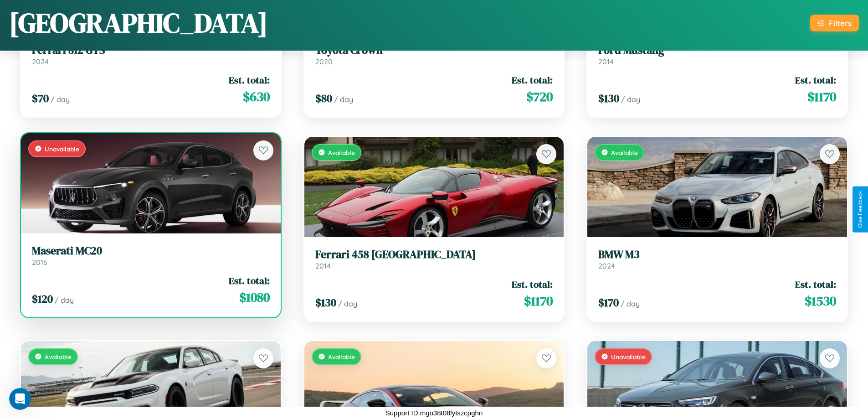 This screenshot has height=419, width=868. Describe the element at coordinates (718, 50) in the screenshot. I see `h3: Ford Mustang` at that location.